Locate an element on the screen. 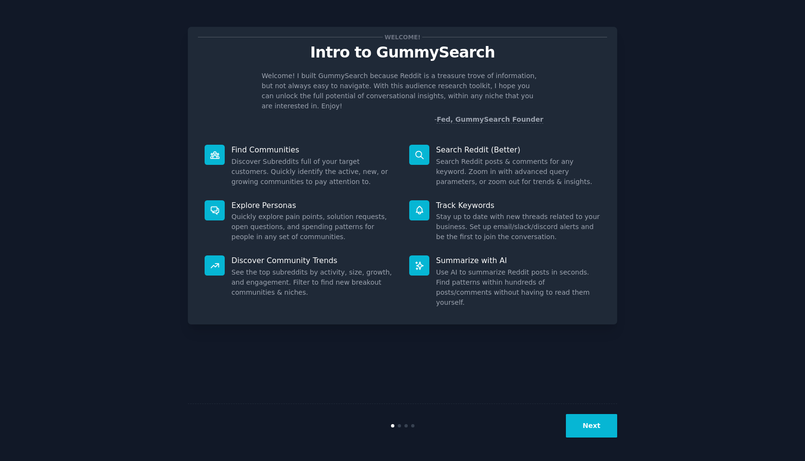 The width and height of the screenshot is (805, 461). dd: Quickly explore pain points, solution requests, open questions, and spending patterns for people ... is located at coordinates (313, 227).